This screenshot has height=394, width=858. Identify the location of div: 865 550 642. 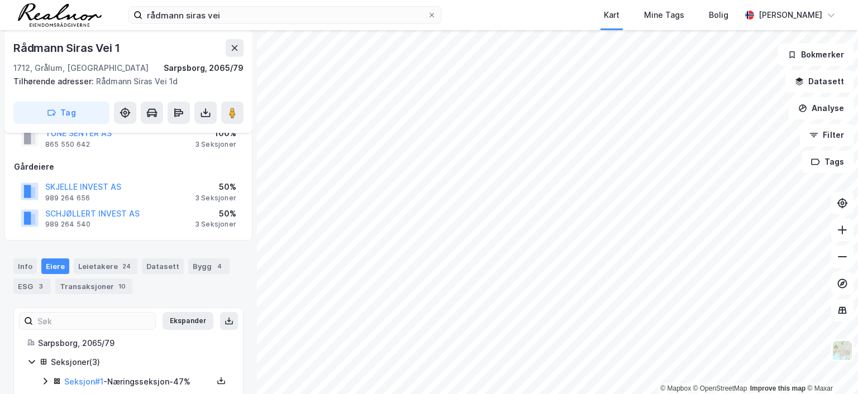
(68, 145).